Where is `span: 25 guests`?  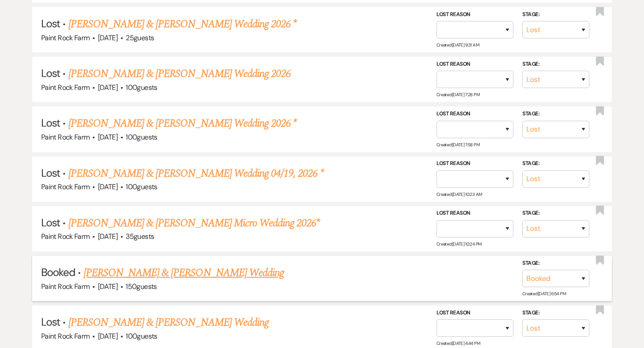
span: 25 guests is located at coordinates (140, 38).